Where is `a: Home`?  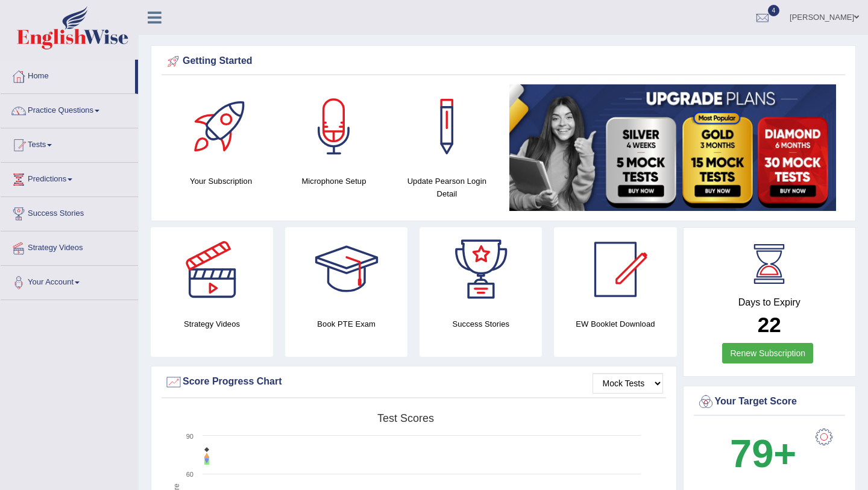
a: Home is located at coordinates (67, 75).